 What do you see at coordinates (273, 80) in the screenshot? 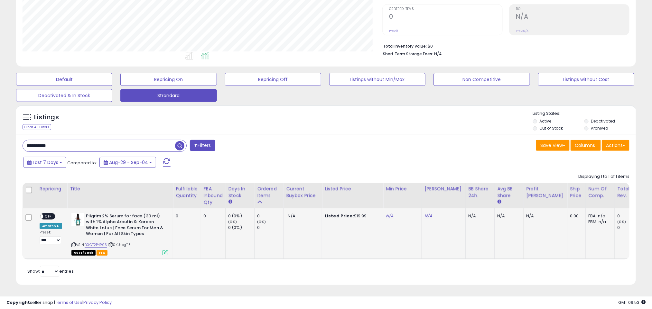
I see `button: Repricing Off` at bounding box center [273, 80].